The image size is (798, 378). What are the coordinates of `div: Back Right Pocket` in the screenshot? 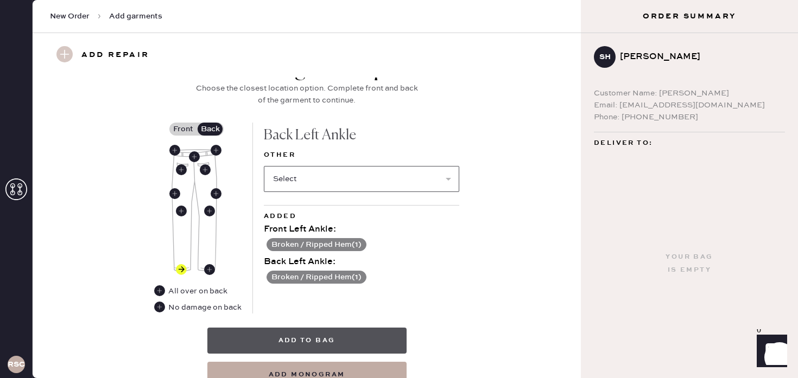 It's located at (205, 170).